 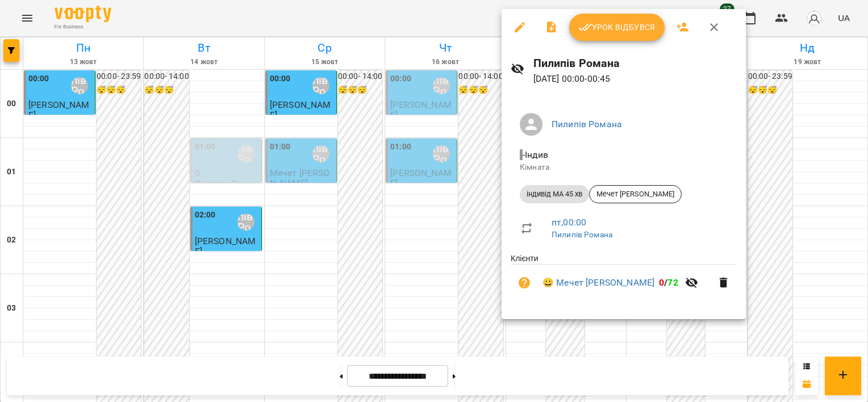 I want to click on p: Кімната, so click(x=623, y=167).